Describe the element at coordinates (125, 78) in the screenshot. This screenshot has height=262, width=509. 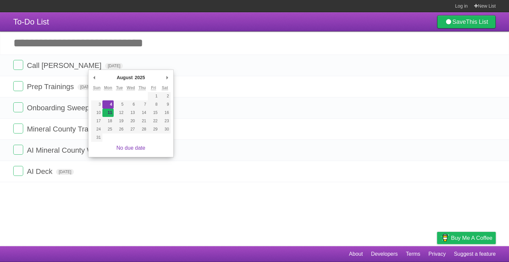
I see `div: August` at that location.